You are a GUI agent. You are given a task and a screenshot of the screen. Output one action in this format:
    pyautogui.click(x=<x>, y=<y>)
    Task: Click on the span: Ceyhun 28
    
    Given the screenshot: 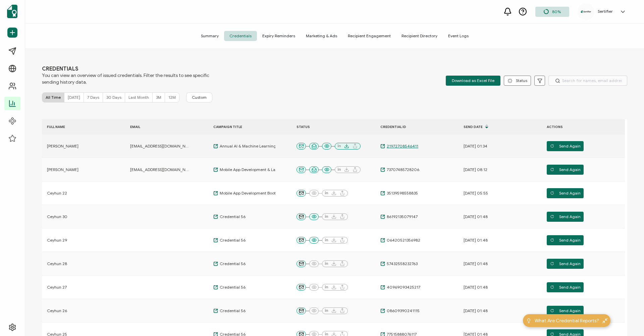 What is the action you would take?
    pyautogui.click(x=57, y=263)
    